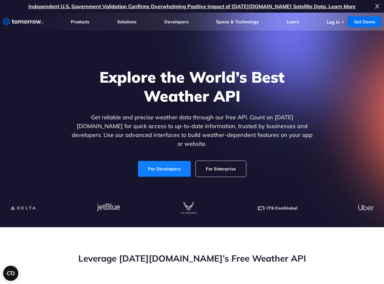 The width and height of the screenshot is (384, 284). Describe the element at coordinates (127, 22) in the screenshot. I see `a: Solutions` at that location.